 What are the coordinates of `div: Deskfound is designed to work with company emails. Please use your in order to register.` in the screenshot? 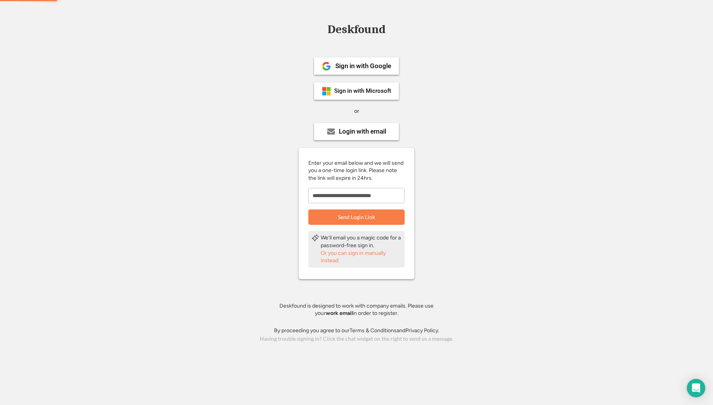 It's located at (356, 310).